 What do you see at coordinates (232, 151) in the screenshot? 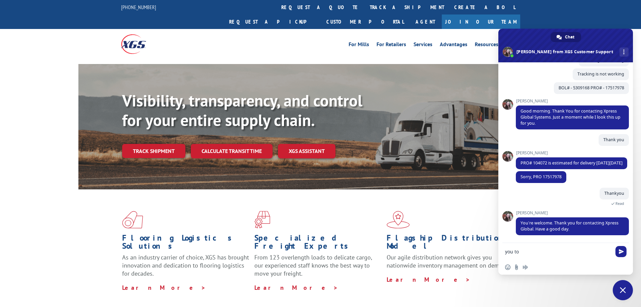
I see `a: Calculate transit time` at bounding box center [232, 151].